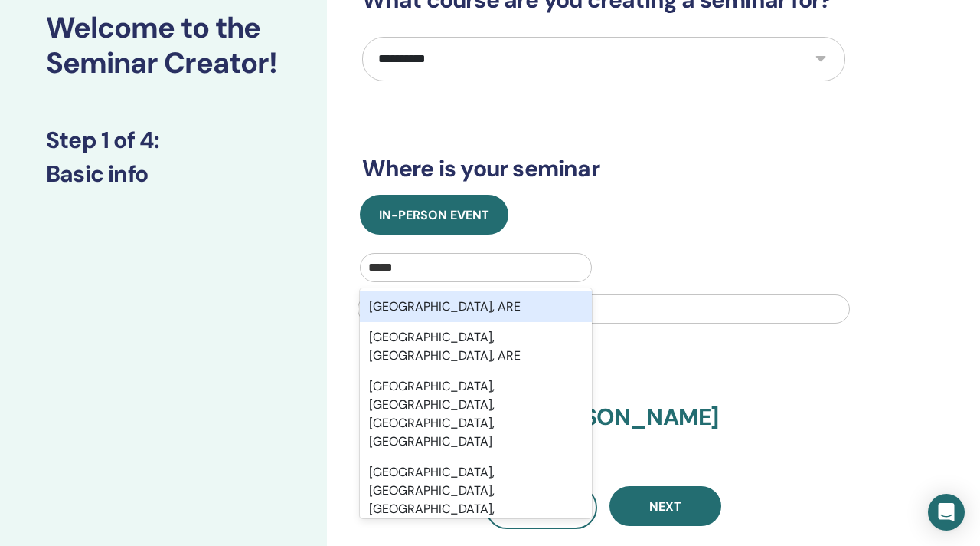 Image resolution: width=980 pixels, height=546 pixels. What do you see at coordinates (604, 383) in the screenshot?
I see `h3: Confirm your details` at bounding box center [604, 383].